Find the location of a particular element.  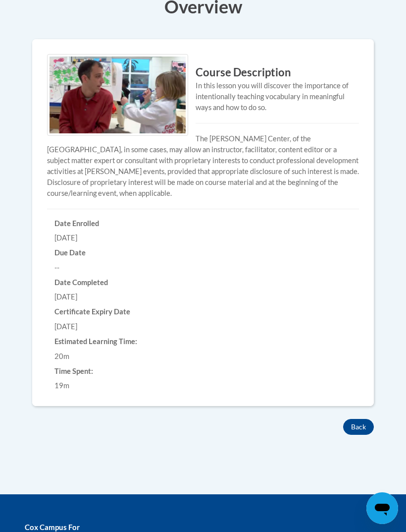

h3: Course Description is located at coordinates (203, 73).